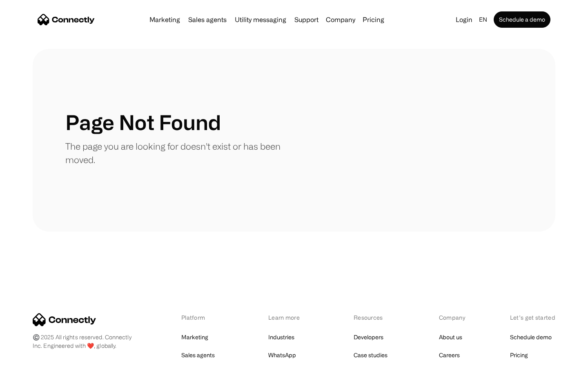 The width and height of the screenshot is (588, 367). What do you see at coordinates (143, 122) in the screenshot?
I see `h1: Page Not Found` at bounding box center [143, 122].